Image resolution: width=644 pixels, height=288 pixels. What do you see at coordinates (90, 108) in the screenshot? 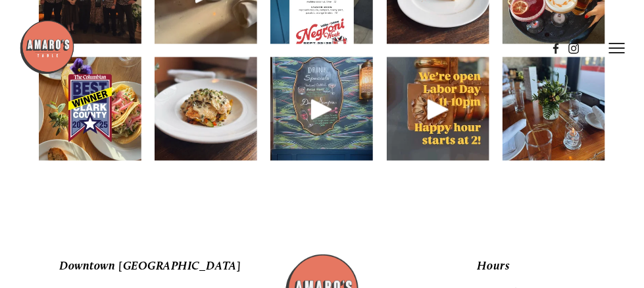
I see `img: We seriously have the best guests. Thank you x1000000!!! You&rsquo;ve voted us Best Happy Hour si...` at bounding box center [90, 108].